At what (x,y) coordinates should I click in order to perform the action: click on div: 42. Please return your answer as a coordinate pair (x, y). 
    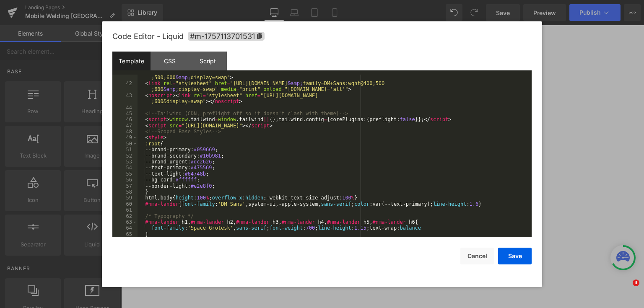
    Looking at the image, I should click on (125, 86).